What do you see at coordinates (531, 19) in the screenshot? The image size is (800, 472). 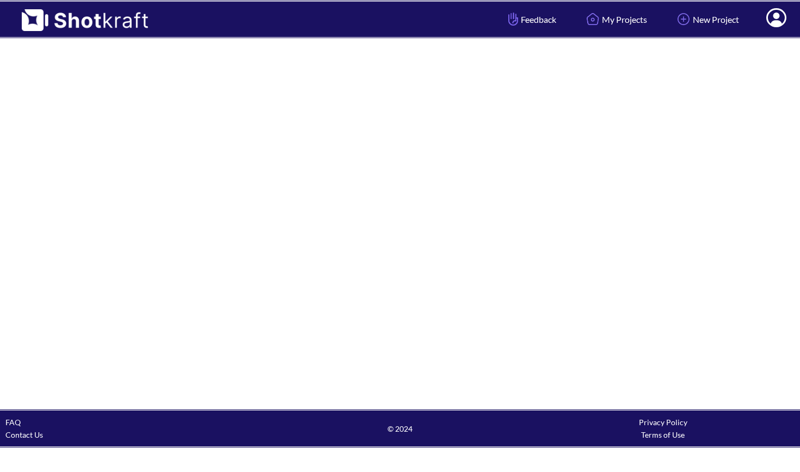 I see `span: Feedback` at bounding box center [531, 19].